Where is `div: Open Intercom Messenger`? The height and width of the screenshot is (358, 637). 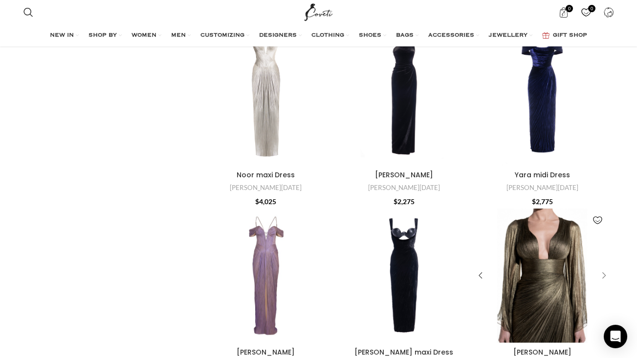
div: Open Intercom Messenger is located at coordinates (616, 337).